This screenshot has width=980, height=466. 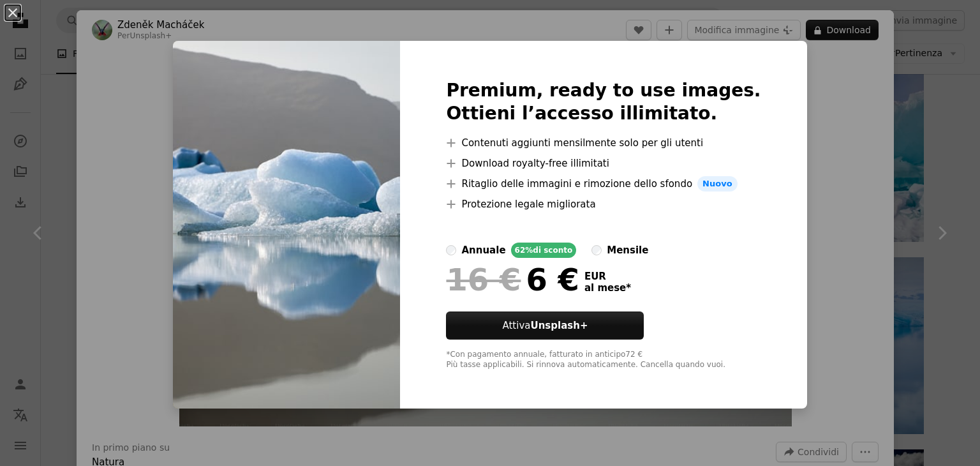 I want to click on h2: Premium, ready to use images. Ottieni l’accesso illimitato., so click(x=603, y=102).